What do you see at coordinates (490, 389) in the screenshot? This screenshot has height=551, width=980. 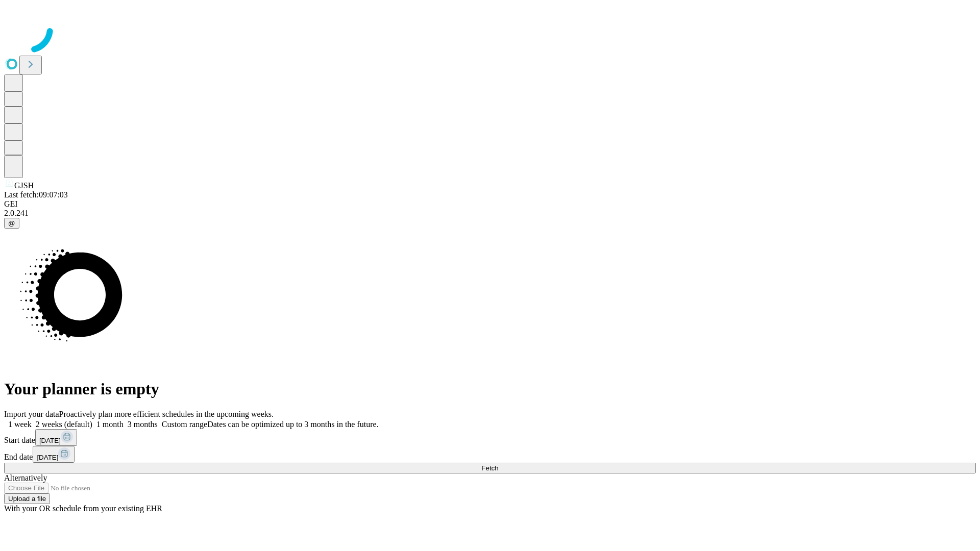 I see `h1: Your planner is empty` at bounding box center [490, 389].